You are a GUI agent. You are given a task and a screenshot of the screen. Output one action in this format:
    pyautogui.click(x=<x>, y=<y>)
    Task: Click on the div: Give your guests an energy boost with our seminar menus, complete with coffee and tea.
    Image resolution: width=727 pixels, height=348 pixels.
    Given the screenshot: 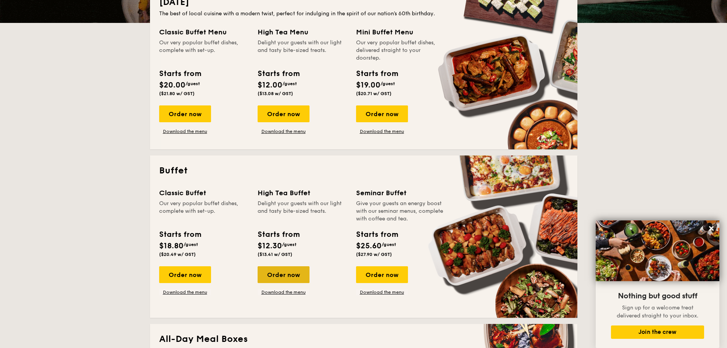 What is the action you would take?
    pyautogui.click(x=401, y=211)
    